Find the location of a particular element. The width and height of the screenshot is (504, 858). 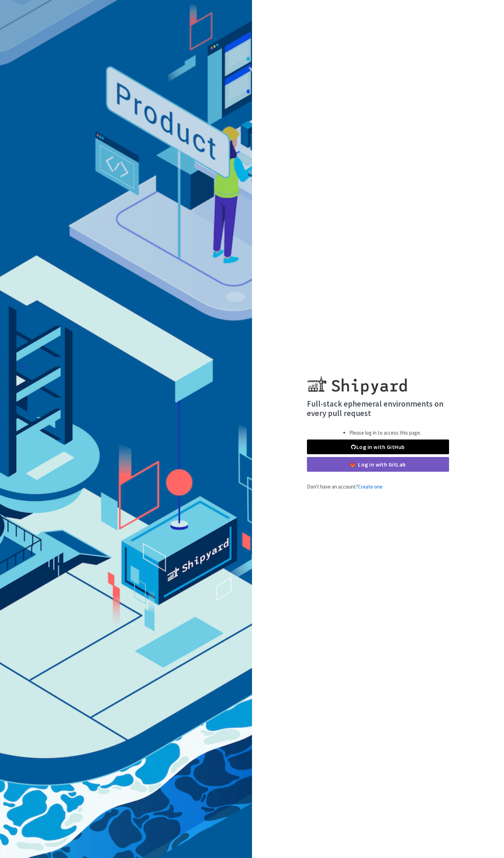

li: Please log in to access this page. is located at coordinates (385, 433).